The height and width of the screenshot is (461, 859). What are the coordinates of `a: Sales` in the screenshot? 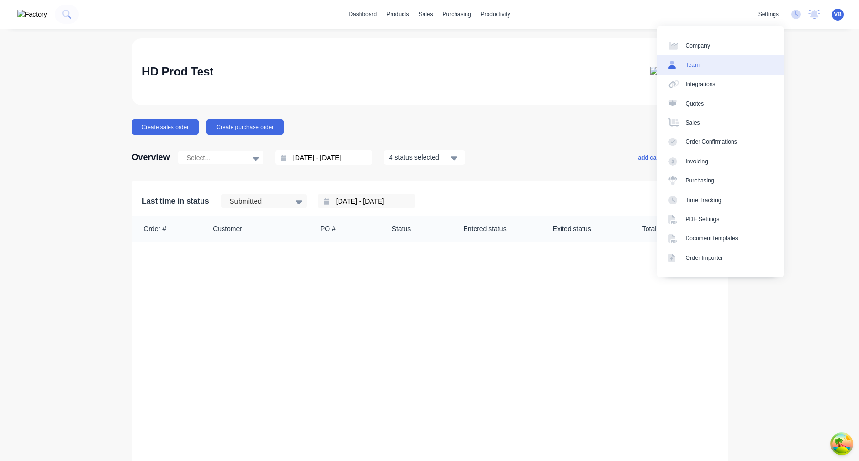 It's located at (720, 123).